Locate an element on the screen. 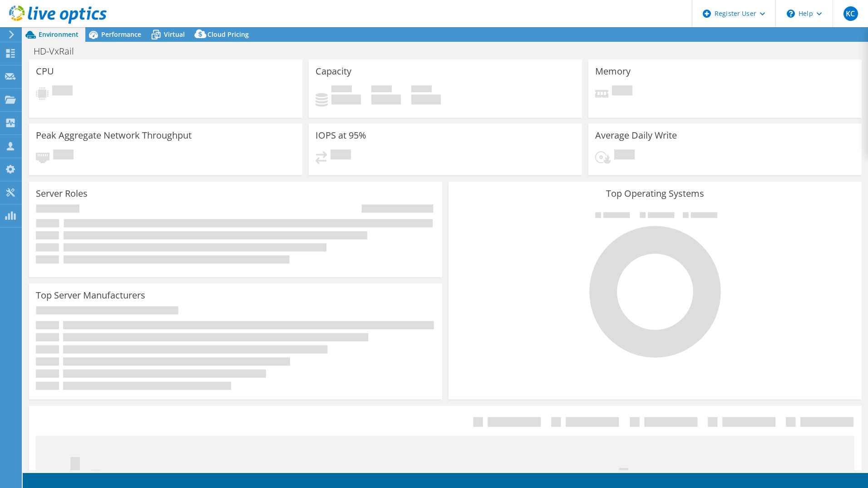 This screenshot has height=488, width=868. h3: IOPS at 95% is located at coordinates (341, 135).